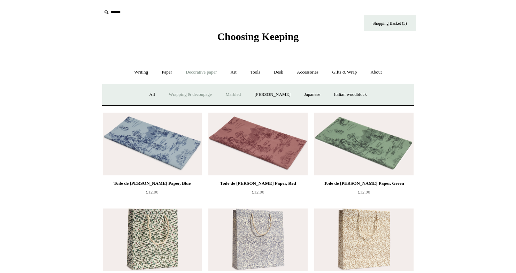  Describe the element at coordinates (258, 39) in the screenshot. I see `a: Choosing Keeping` at that location.